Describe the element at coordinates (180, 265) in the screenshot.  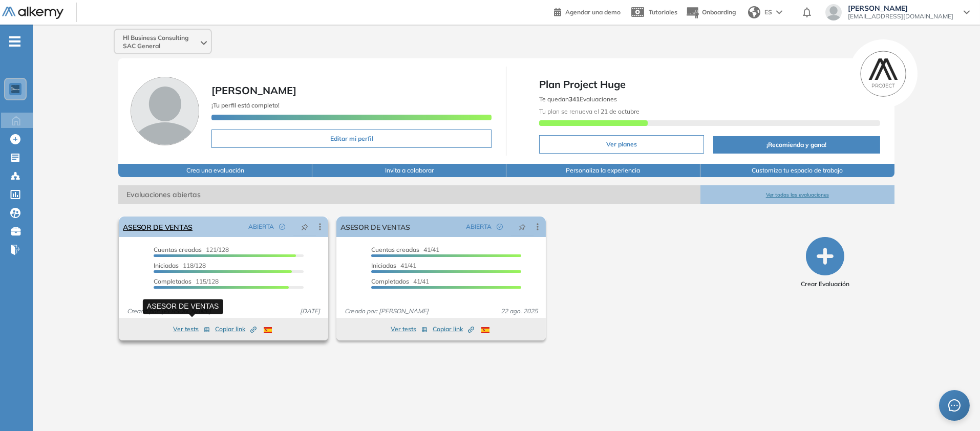
I see `span: 118/128` at that location.